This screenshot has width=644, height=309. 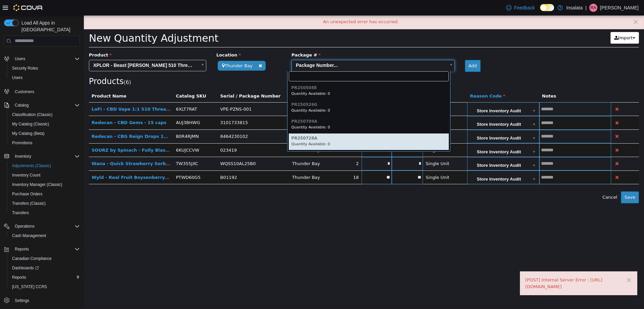 What do you see at coordinates (521, 8) in the screenshot?
I see `a: Feedback` at bounding box center [521, 8].